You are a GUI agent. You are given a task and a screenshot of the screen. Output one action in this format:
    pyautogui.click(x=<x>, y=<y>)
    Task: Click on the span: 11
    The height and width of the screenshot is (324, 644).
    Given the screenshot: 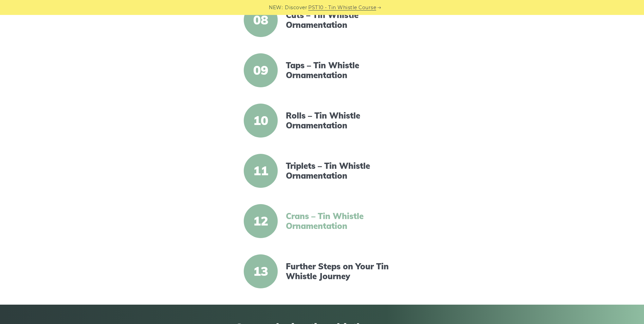 What is the action you would take?
    pyautogui.click(x=261, y=170)
    